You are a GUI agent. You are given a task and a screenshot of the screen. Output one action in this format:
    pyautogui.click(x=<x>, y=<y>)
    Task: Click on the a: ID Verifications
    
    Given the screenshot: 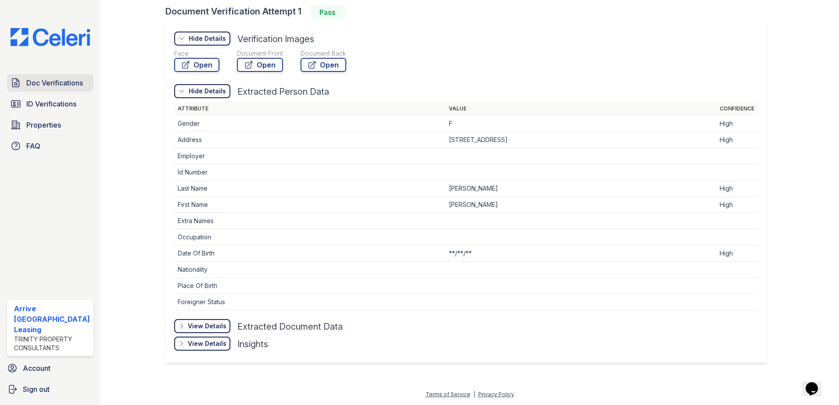 What is the action you would take?
    pyautogui.click(x=50, y=104)
    